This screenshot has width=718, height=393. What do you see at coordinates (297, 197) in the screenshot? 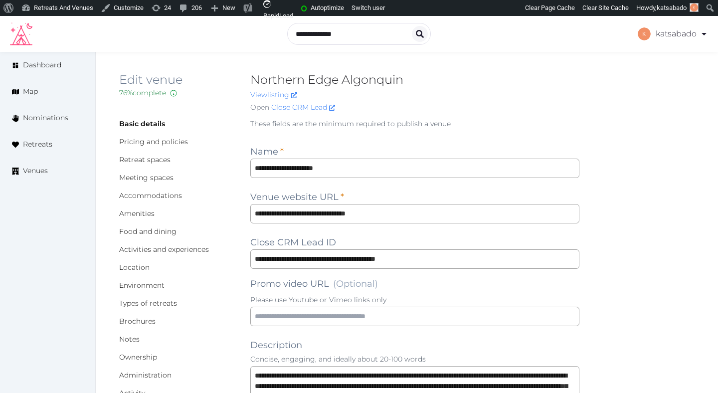
I see `label: Venue website URL` at bounding box center [297, 197].